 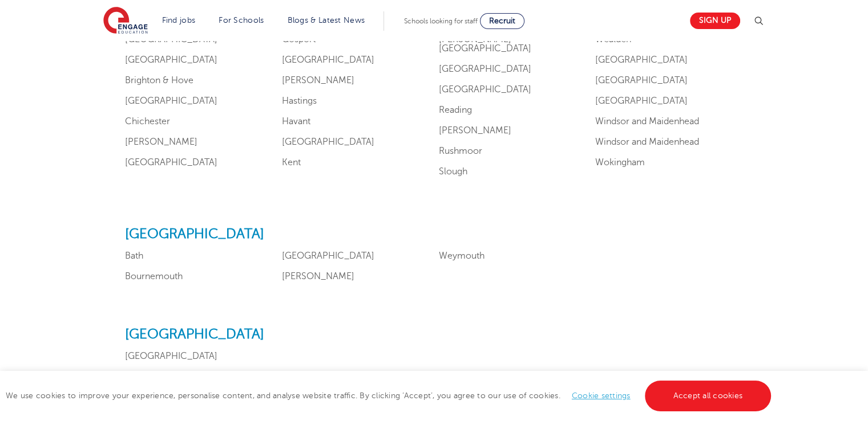 I want to click on a: Wokingham, so click(x=620, y=163).